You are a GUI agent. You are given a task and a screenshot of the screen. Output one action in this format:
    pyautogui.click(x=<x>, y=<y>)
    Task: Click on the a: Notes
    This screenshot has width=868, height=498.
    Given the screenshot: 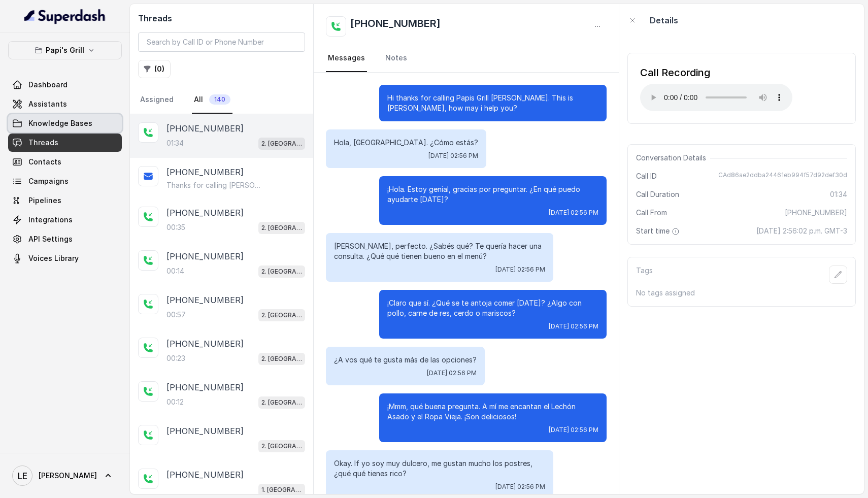 What is the action you would take?
    pyautogui.click(x=396, y=58)
    